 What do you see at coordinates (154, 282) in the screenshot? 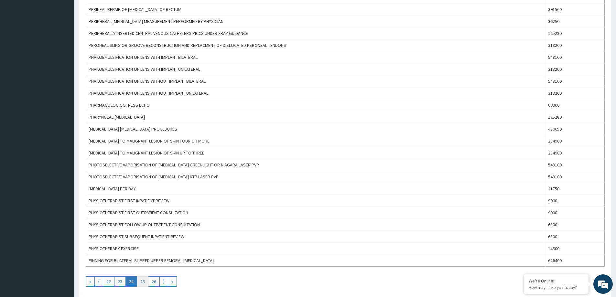
I see `a: Go to page number 26` at bounding box center [154, 282].